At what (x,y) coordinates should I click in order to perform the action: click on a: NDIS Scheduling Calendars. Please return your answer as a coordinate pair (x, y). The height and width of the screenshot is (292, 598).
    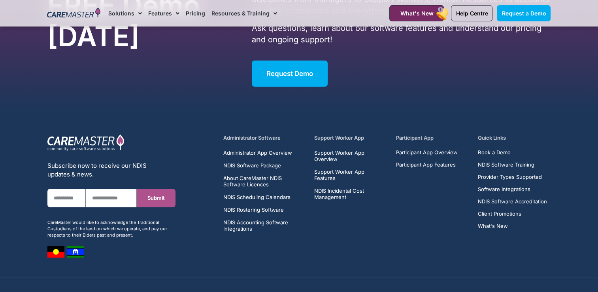
    Looking at the image, I should click on (264, 197).